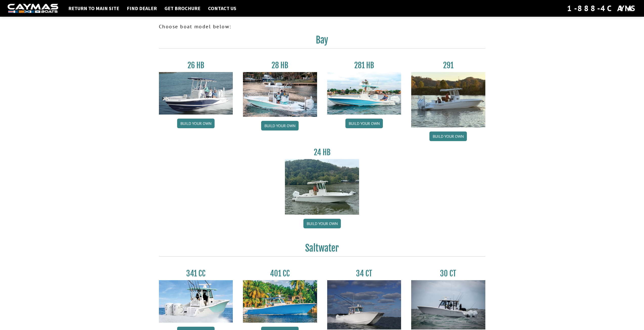 Image resolution: width=644 pixels, height=330 pixels. What do you see at coordinates (364, 305) in the screenshot?
I see `img: Caymas_34_CT_pic_1.jpg` at bounding box center [364, 305].